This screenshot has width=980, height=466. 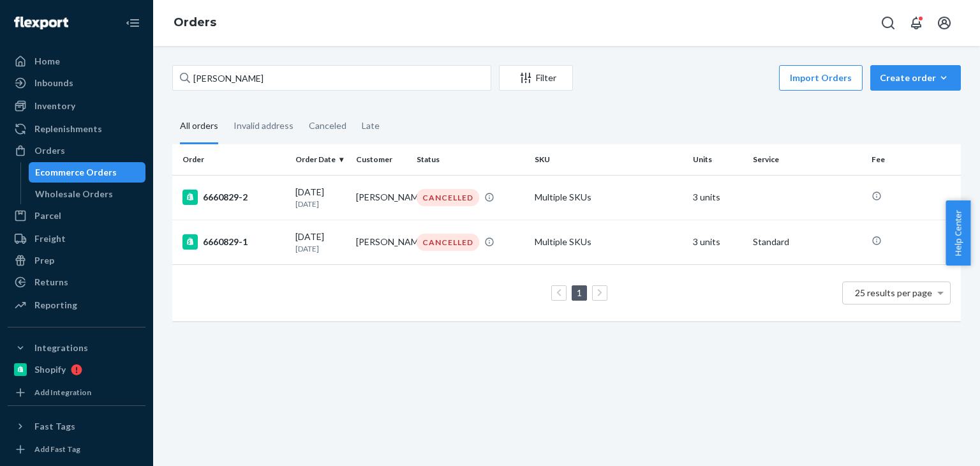 I want to click on button: Open notifications, so click(x=916, y=23).